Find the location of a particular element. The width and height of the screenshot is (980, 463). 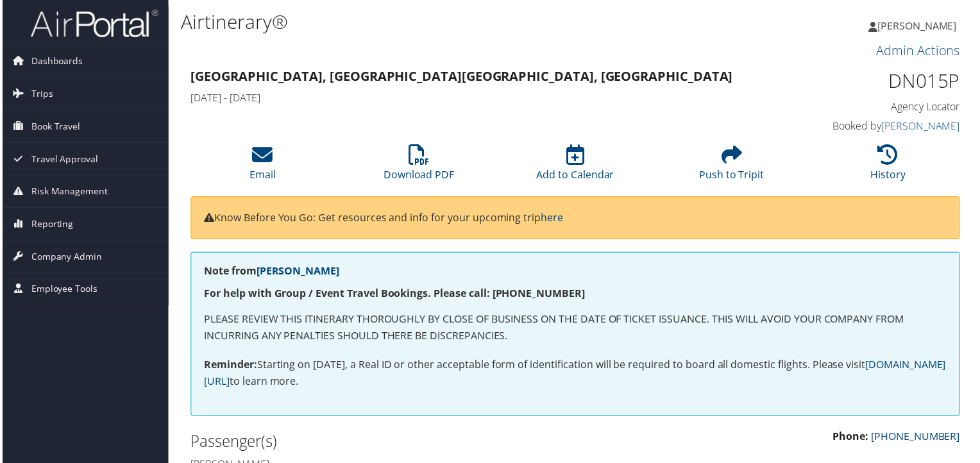

span: Risk Management is located at coordinates (67, 193).